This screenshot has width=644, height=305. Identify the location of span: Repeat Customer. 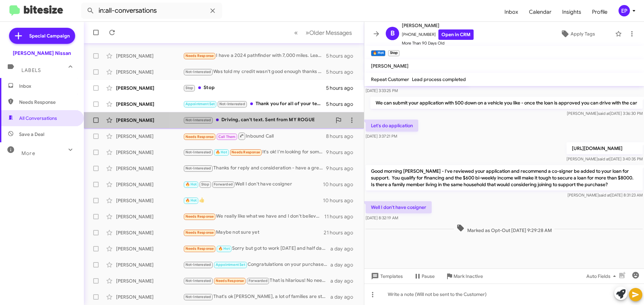
(390, 79).